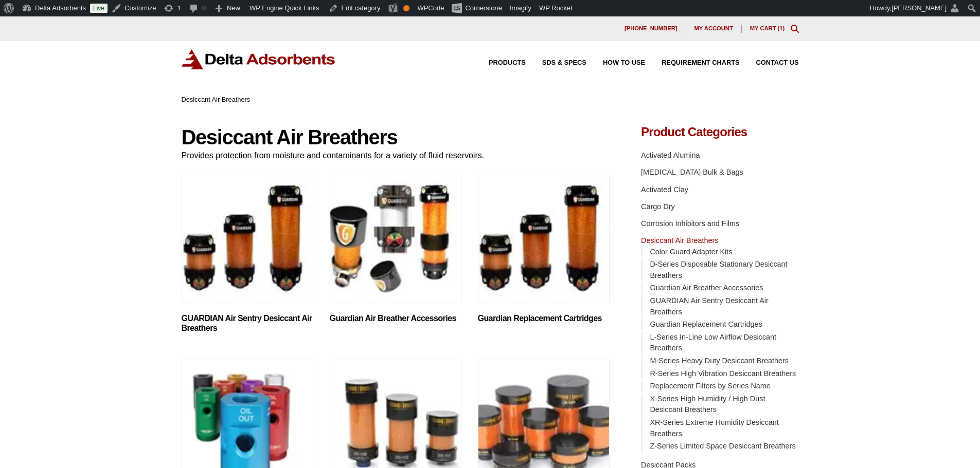 This screenshot has height=468, width=980. I want to click on a: Replacement Filters by Series Name, so click(710, 386).